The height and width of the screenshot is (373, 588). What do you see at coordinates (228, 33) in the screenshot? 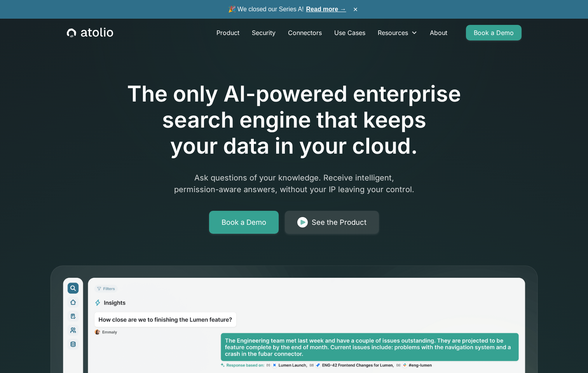
I see `a: Product` at bounding box center [228, 33].